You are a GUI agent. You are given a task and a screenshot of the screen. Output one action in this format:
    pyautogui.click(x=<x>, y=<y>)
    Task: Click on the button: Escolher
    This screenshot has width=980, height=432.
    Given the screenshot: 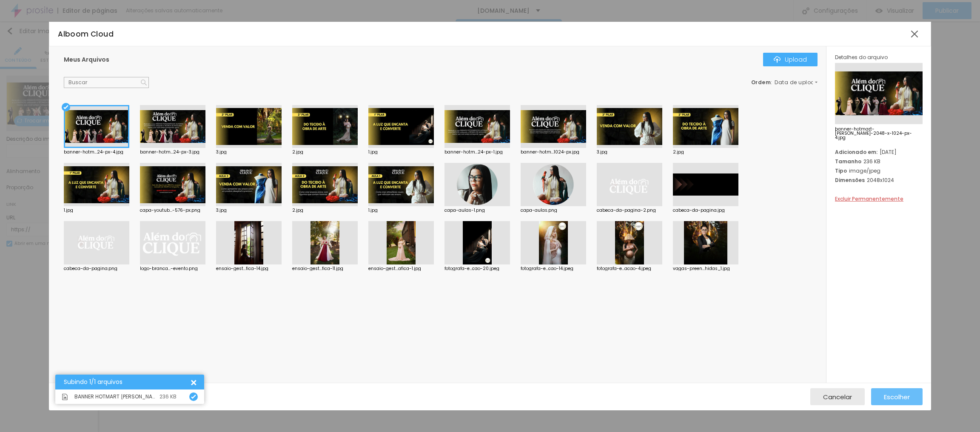 What is the action you would take?
    pyautogui.click(x=896, y=397)
    